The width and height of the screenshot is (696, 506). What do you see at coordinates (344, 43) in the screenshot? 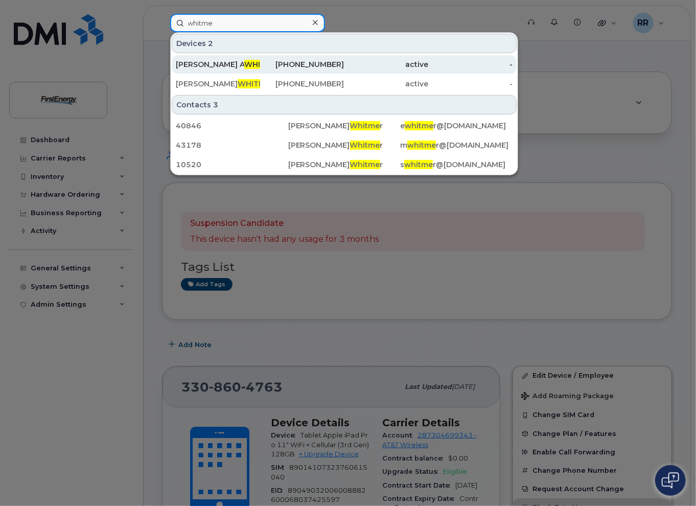
I see `div: Devices` at bounding box center [344, 43].